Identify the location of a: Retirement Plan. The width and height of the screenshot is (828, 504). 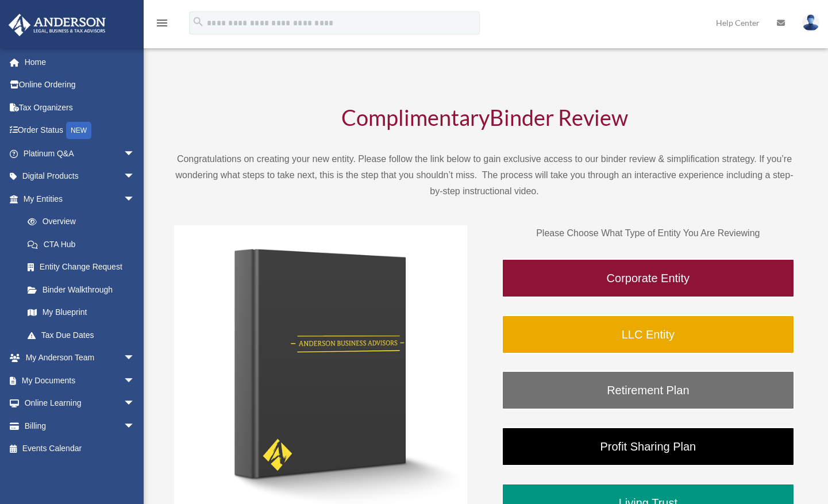
(648, 390).